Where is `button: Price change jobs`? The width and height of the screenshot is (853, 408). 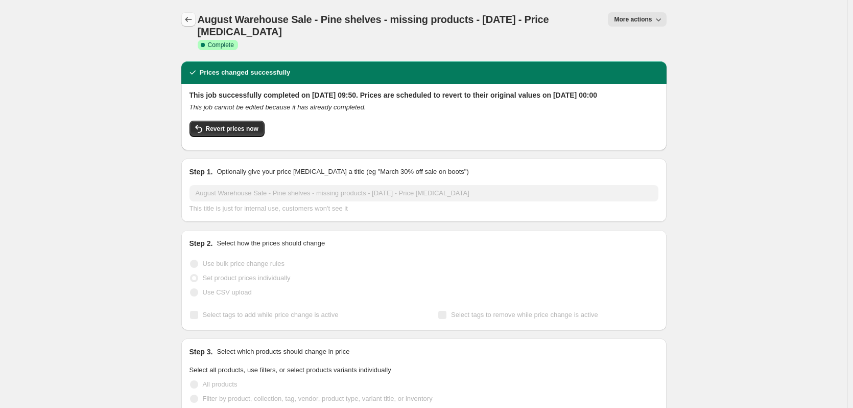 button: Price change jobs is located at coordinates (188, 19).